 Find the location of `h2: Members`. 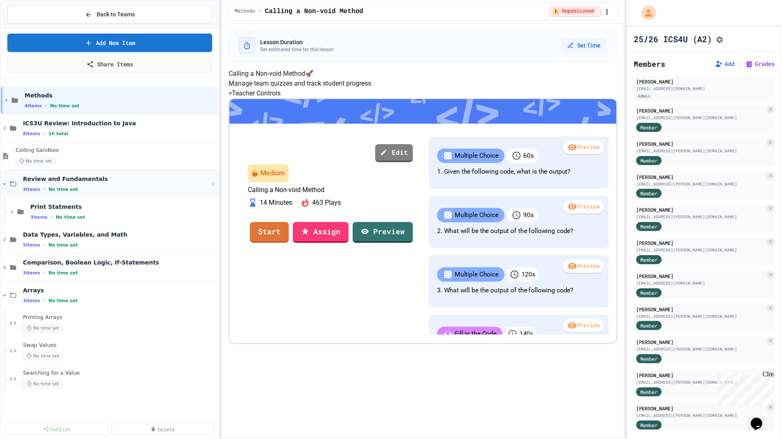

h2: Members is located at coordinates (649, 64).